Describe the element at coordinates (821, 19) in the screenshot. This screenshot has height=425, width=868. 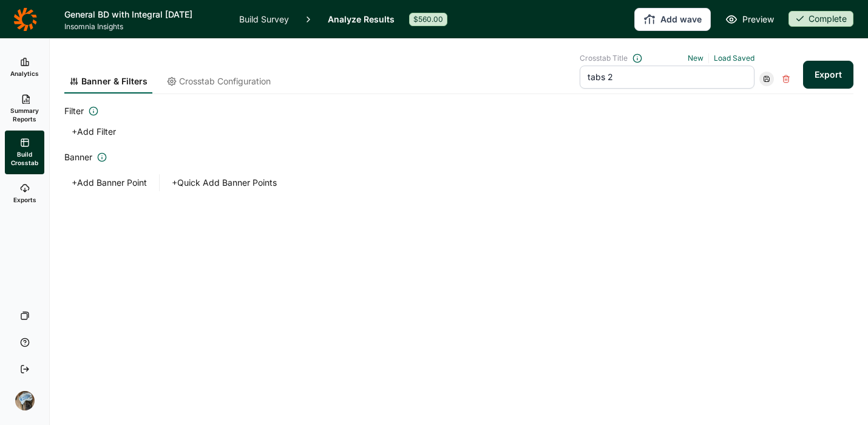
I see `button: Complete` at that location.